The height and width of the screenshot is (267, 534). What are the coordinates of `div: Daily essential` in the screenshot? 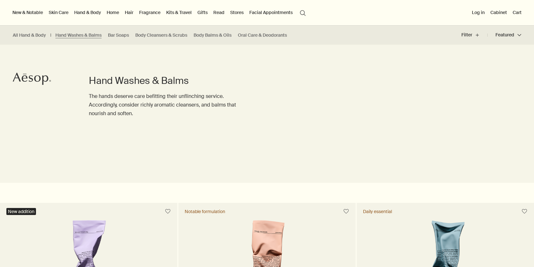 It's located at (377, 211).